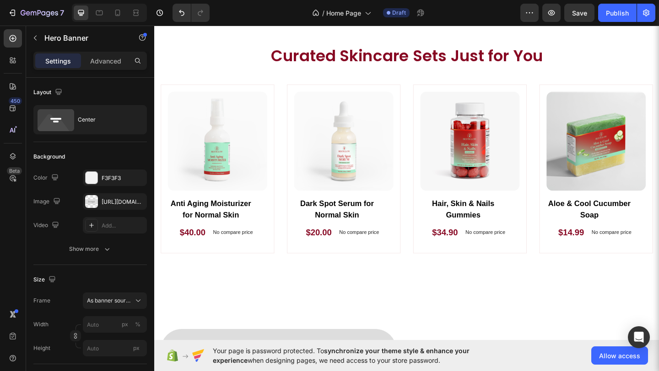 The image size is (659, 371). Describe the element at coordinates (359, 356) in the screenshot. I see `span: Your page is password protected. To when designing pages, we need access to your store password.` at that location.